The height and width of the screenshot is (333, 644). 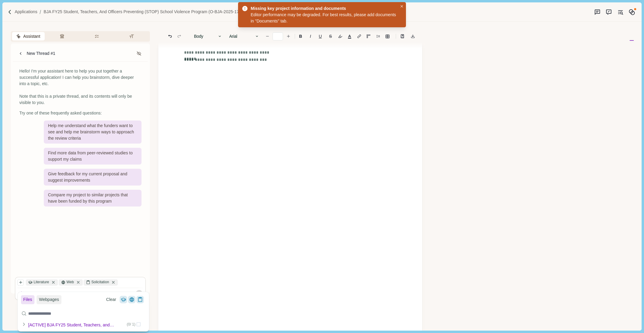 I want to click on div: Solicitation, so click(x=101, y=282).